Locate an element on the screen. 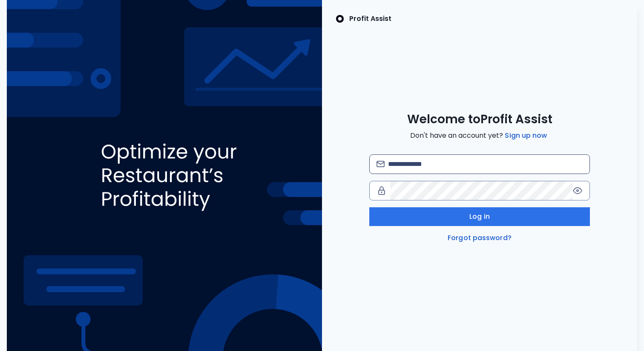 The image size is (644, 351). span: Log in is located at coordinates (480, 217).